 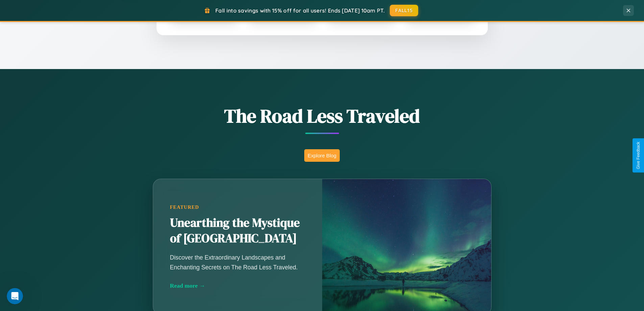 I want to click on div: Featured, so click(x=238, y=207).